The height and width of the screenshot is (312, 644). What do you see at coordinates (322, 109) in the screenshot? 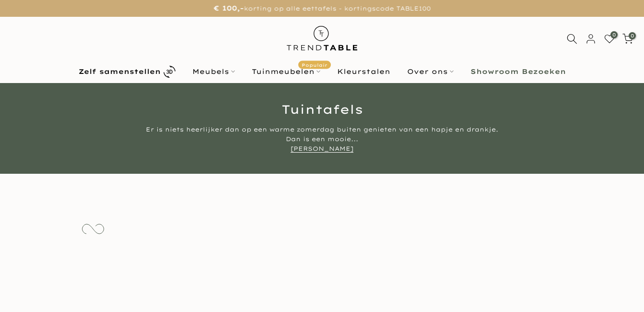
I see `h1: Tuintafels` at bounding box center [322, 109].